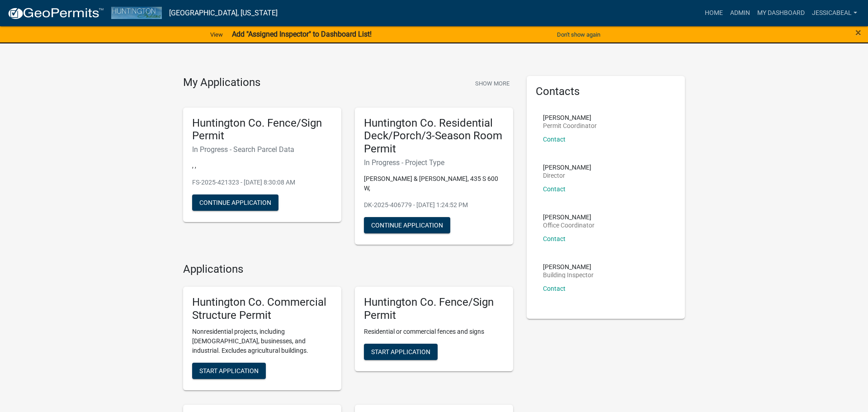 This screenshot has height=412, width=868. I want to click on p: Office Coordinator, so click(569, 225).